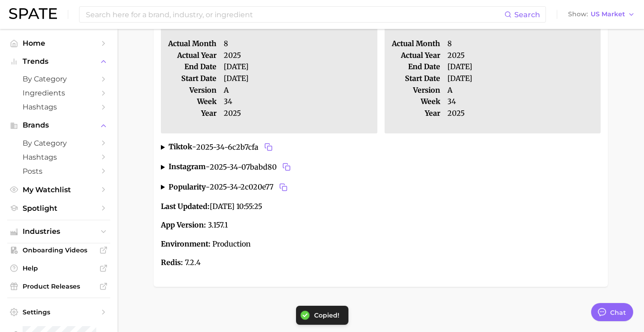 The height and width of the screenshot is (332, 644). What do you see at coordinates (180, 147) in the screenshot?
I see `strong: tiktok` at bounding box center [180, 147].